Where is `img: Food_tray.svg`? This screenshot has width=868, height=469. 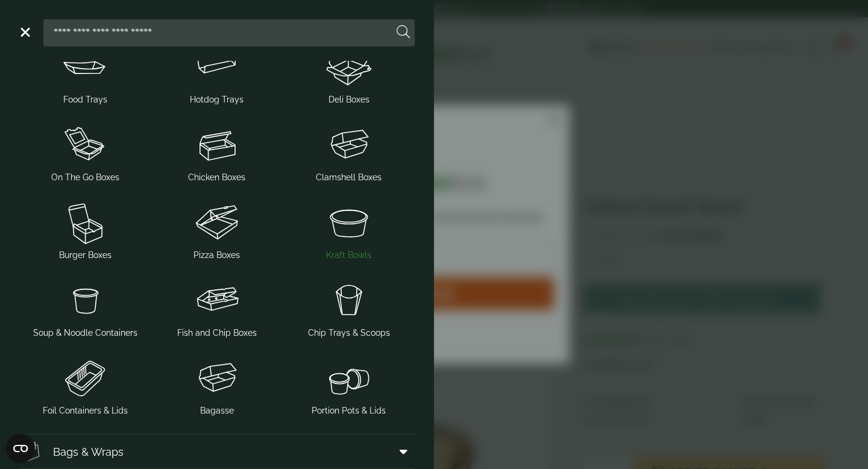 img: Food_tray.svg is located at coordinates (85, 67).